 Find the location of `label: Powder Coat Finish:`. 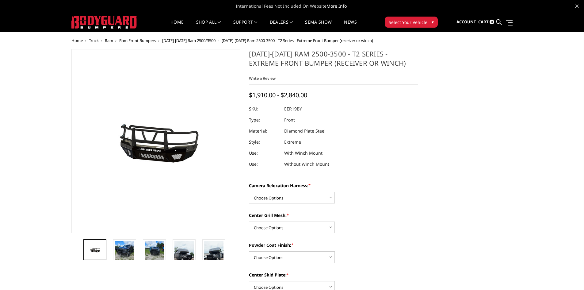

label: Powder Coat Finish: is located at coordinates (334, 245).